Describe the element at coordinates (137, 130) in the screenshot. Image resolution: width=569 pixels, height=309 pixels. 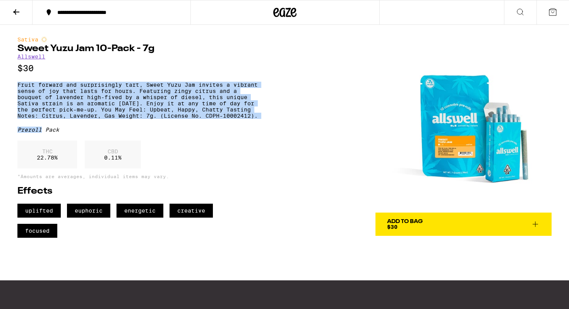
I see `div: Preroll Pack` at that location.